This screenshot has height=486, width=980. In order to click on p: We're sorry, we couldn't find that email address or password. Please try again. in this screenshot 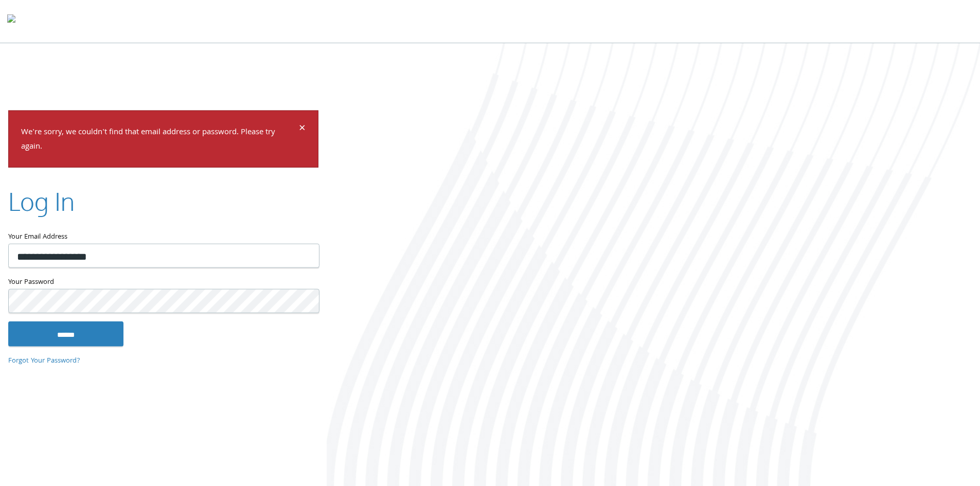, I will do `click(159, 140)`.